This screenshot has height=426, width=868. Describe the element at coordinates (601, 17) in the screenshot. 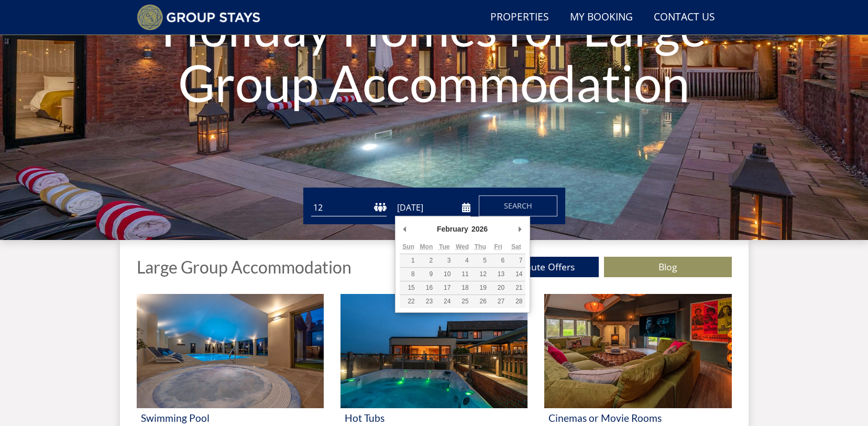

I see `a: My Booking` at that location.